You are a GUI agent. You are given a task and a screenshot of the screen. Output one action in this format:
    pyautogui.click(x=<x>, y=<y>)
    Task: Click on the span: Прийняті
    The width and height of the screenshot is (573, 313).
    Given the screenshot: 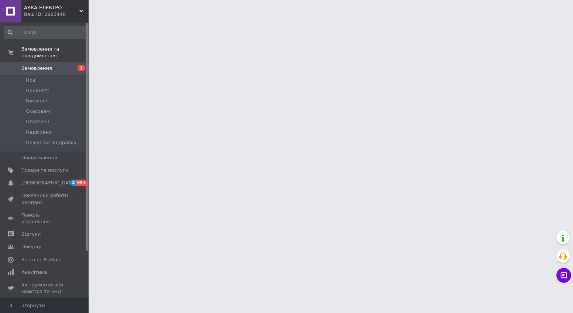 What is the action you would take?
    pyautogui.click(x=37, y=90)
    